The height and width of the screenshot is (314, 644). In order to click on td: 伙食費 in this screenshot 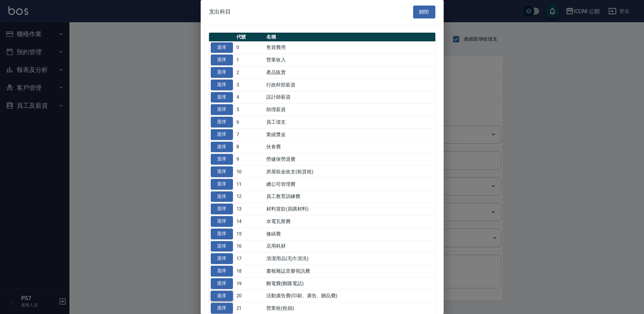, I will do `click(349, 147)`.